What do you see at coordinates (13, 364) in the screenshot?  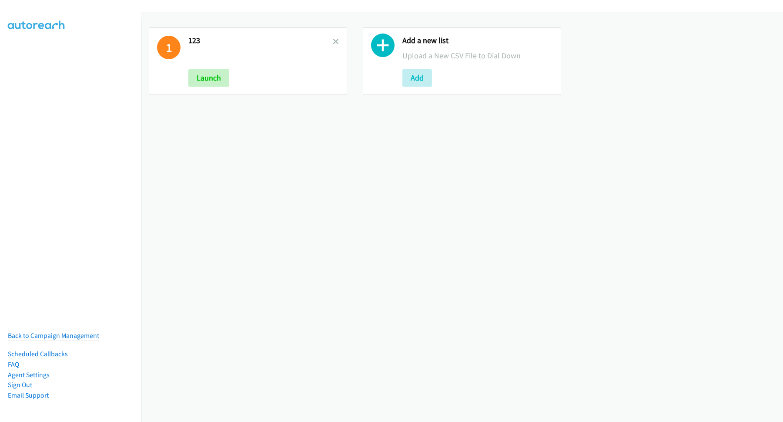 I see `a: FAQ` at bounding box center [13, 364].